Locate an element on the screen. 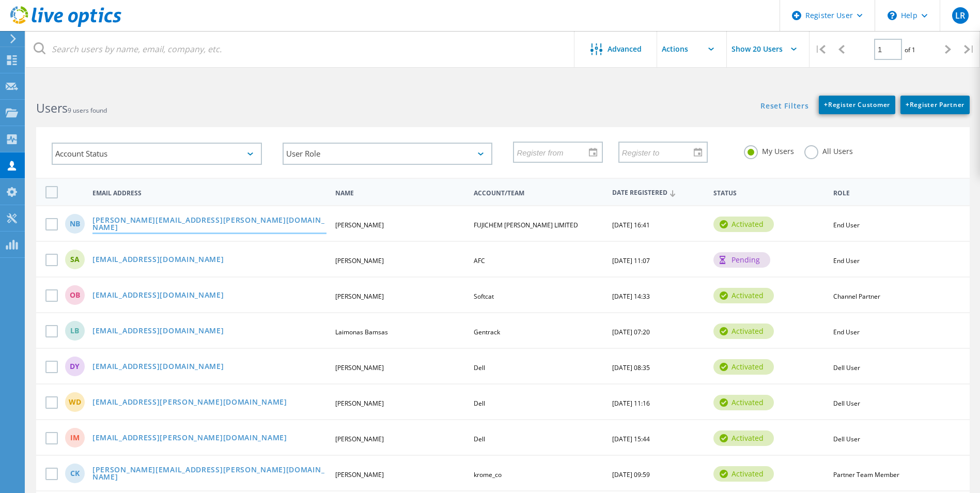 This screenshot has width=980, height=493. a: +Register Partner is located at coordinates (935, 105).